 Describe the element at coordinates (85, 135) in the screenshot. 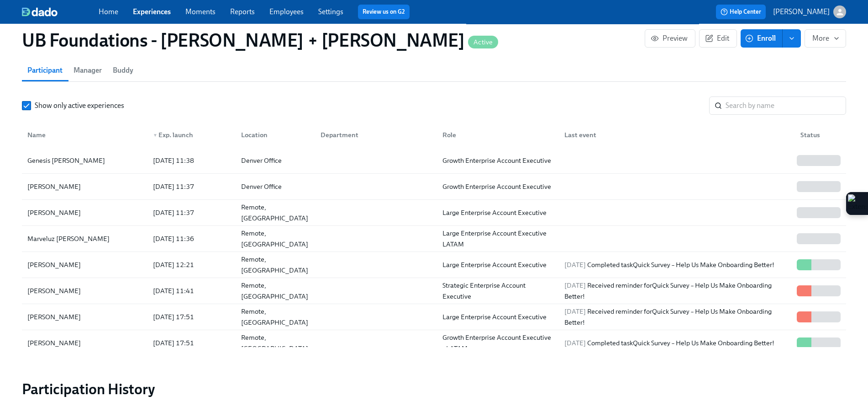

I see `div: Name` at that location.